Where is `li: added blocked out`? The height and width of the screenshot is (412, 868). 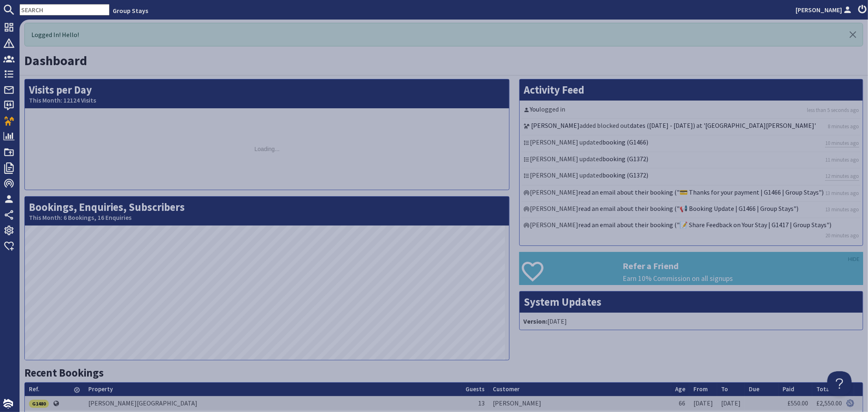
li: added blocked out is located at coordinates (691, 127).